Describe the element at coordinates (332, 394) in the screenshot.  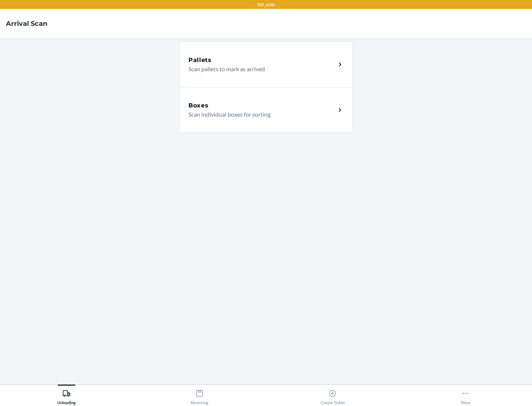
I see `button: Create Ticket` at that location.